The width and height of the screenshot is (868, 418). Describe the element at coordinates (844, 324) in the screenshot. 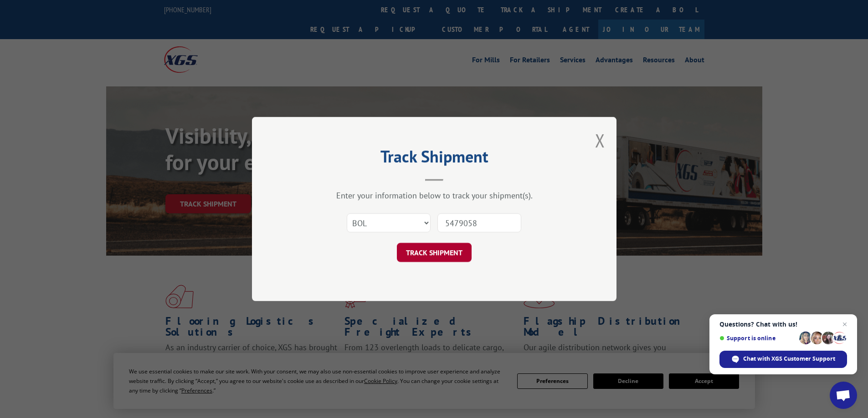

I see `span: Close chat` at that location.